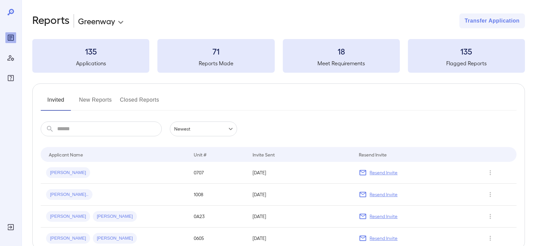  What do you see at coordinates (11, 78) in the screenshot?
I see `div: FAQ` at bounding box center [11, 78].